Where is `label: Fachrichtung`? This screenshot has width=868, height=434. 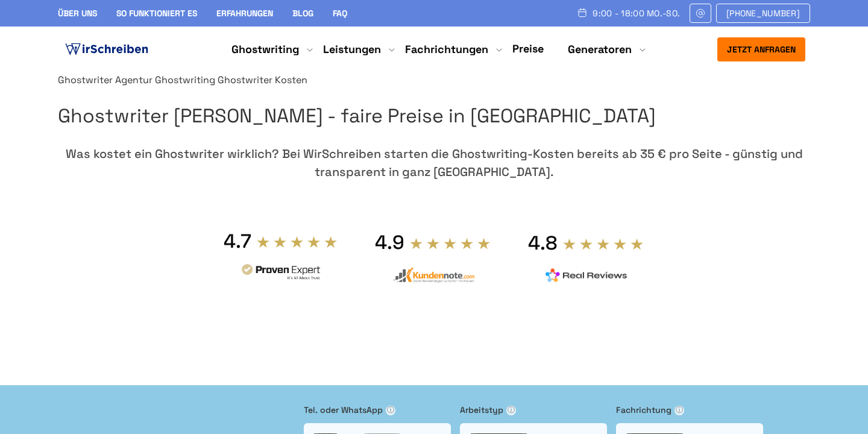 label: Fachrichtung is located at coordinates (689, 410).